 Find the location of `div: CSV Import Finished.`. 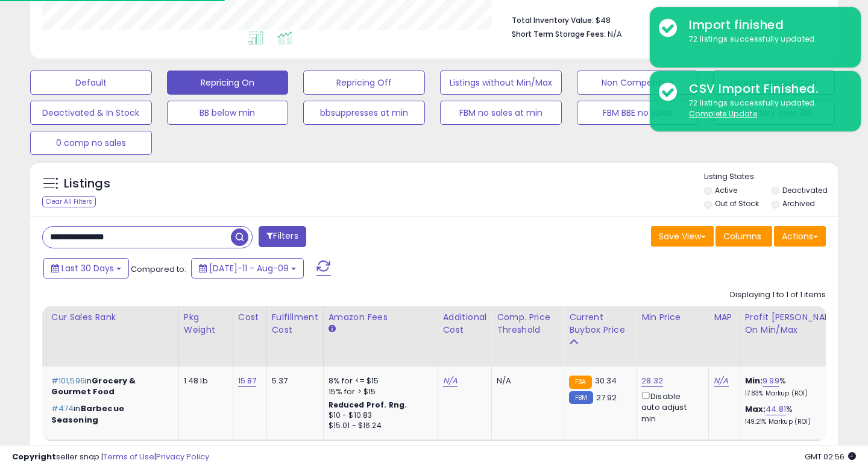

div: CSV Import Finished. is located at coordinates (765, 89).